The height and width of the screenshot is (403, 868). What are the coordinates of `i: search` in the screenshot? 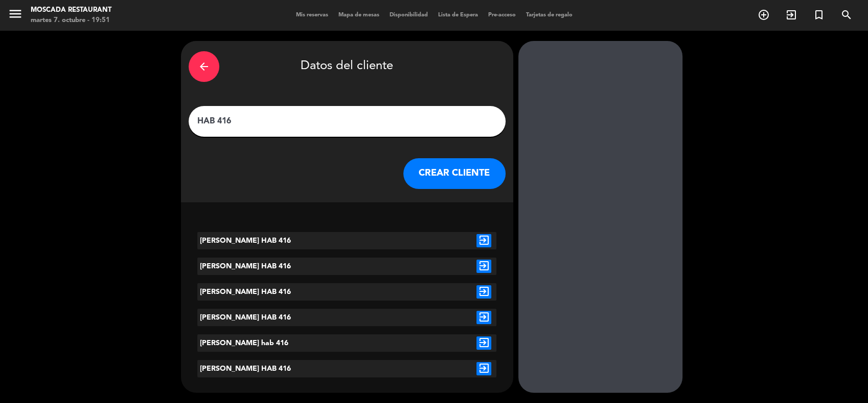 It's located at (847, 15).